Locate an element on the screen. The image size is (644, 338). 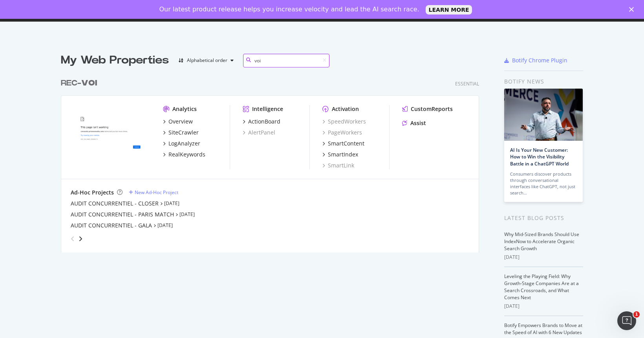
a: New Ad-Hoc Project is located at coordinates (153, 192).